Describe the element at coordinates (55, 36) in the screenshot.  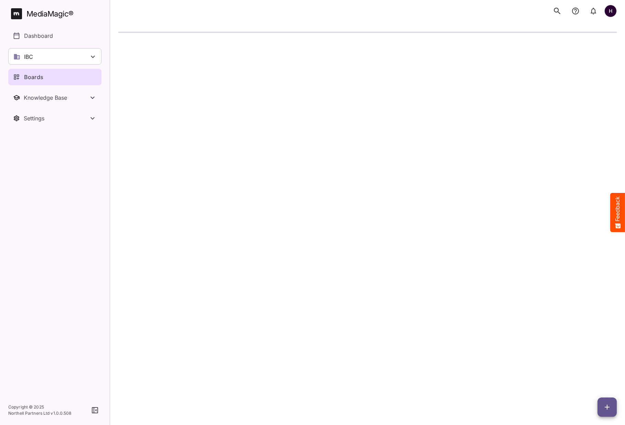
I see `a: Dashboard` at that location.